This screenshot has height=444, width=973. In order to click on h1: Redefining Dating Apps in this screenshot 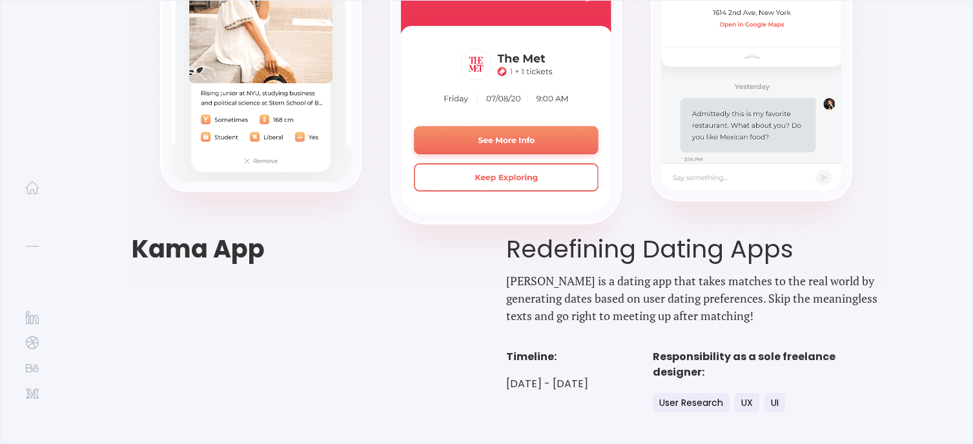, I will do `click(693, 249)`.